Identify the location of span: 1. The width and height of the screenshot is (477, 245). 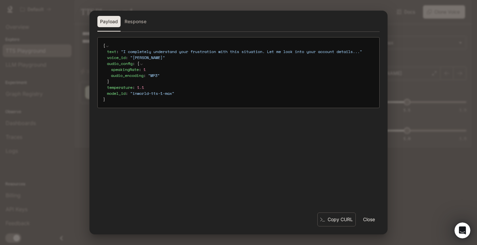
(144, 69).